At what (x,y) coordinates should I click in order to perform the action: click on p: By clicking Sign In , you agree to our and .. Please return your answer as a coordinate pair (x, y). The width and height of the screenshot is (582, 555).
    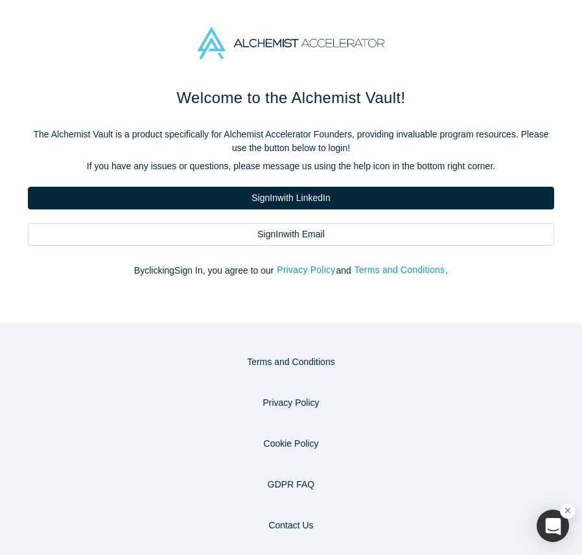
    Looking at the image, I should click on (291, 270).